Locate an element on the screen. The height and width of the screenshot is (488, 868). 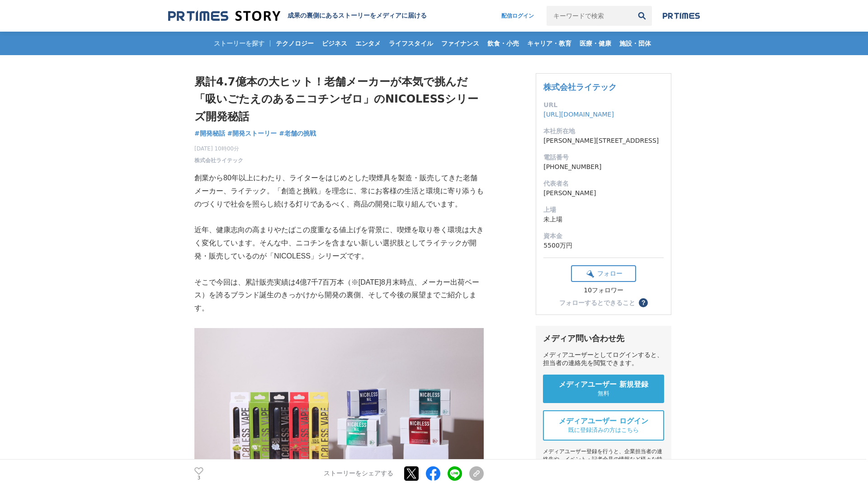
a: #老舗の挑戦 is located at coordinates (298, 133).